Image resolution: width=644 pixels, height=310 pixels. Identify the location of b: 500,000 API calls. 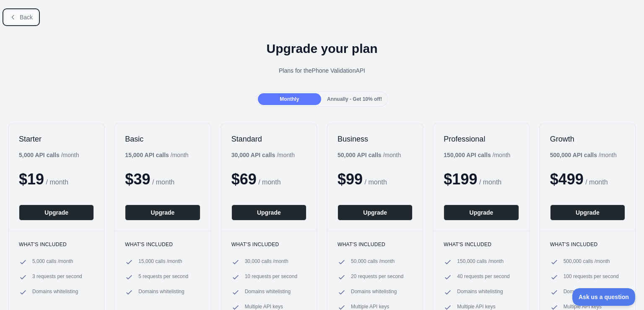
(574, 155).